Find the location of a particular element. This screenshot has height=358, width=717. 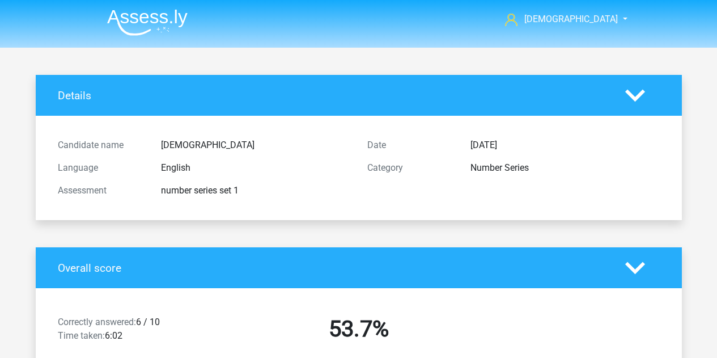

div: Assessment is located at coordinates (101, 190).